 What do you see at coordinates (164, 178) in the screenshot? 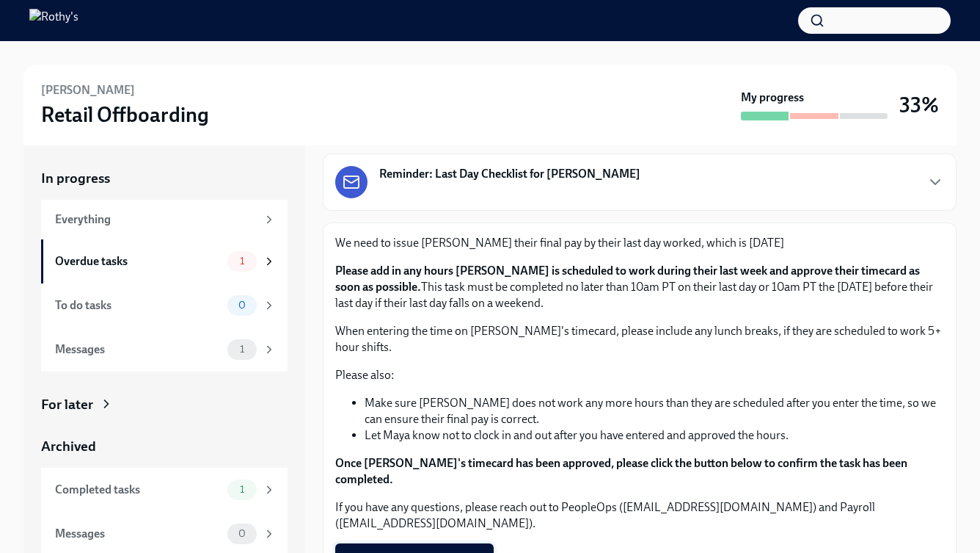
I see `a: In progress` at bounding box center [164, 178].